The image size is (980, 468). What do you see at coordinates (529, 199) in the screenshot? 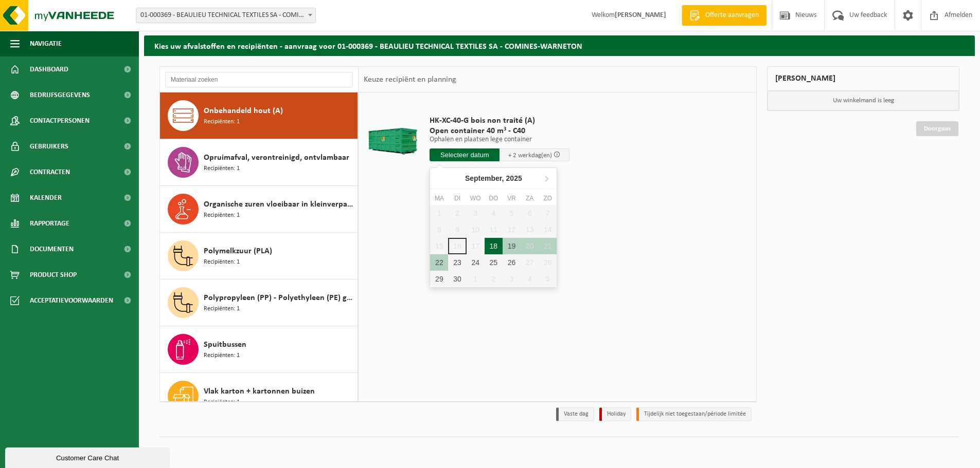
I see `div: za` at bounding box center [529, 199].